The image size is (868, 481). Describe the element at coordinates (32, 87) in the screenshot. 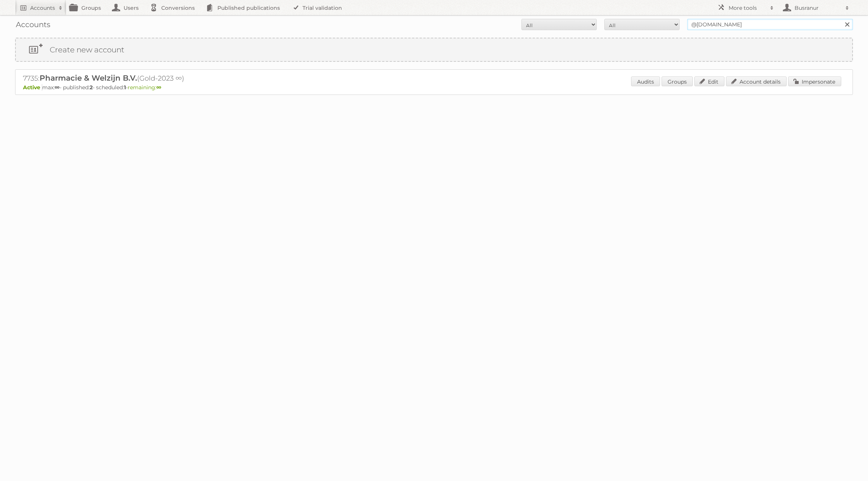

I see `span: Active` at that location.